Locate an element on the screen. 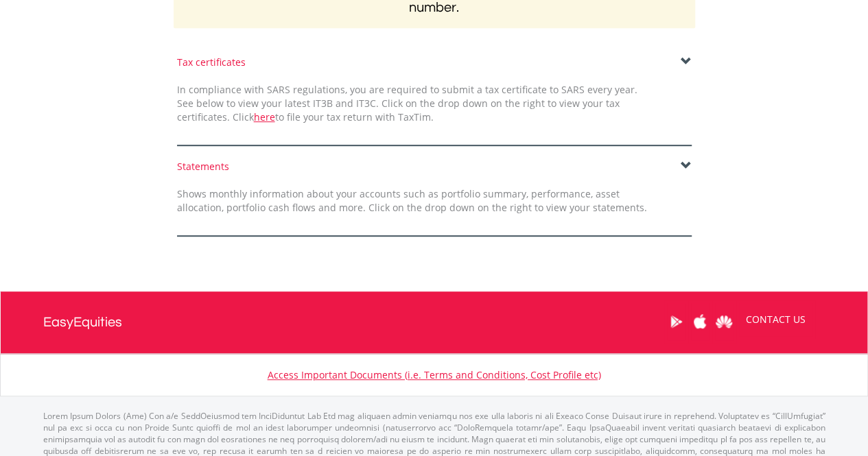 The height and width of the screenshot is (456, 868). span: Click to file your tax return with TaxTim. is located at coordinates (333, 117).